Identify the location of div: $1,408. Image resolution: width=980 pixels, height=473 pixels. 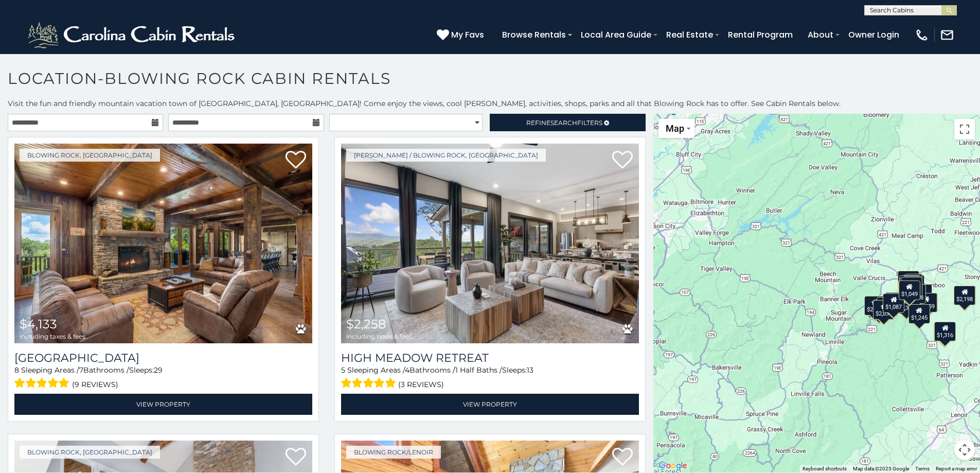
(916, 293).